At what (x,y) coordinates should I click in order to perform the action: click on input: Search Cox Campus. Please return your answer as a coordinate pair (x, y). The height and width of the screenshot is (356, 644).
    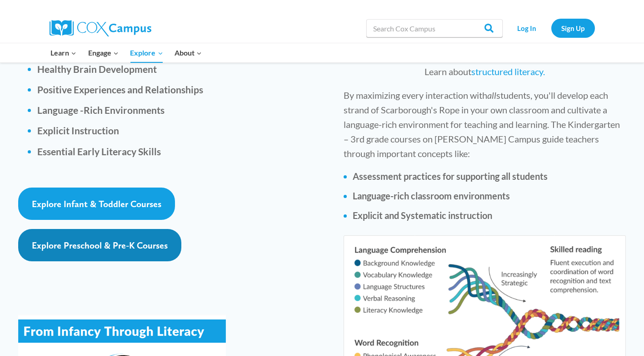
    Looking at the image, I should click on (435, 28).